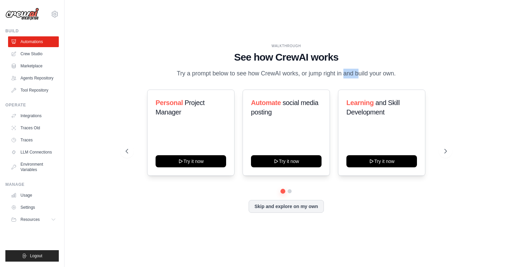  Describe the element at coordinates (33, 140) in the screenshot. I see `a: Traces` at that location.